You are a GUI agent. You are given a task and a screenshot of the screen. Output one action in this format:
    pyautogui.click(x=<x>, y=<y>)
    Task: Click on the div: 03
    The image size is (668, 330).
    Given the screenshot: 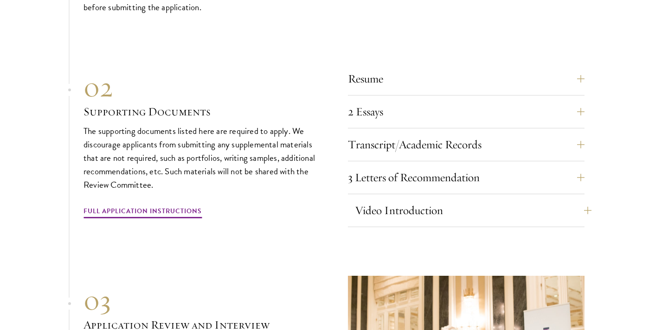 What is the action you would take?
    pyautogui.click(x=202, y=300)
    